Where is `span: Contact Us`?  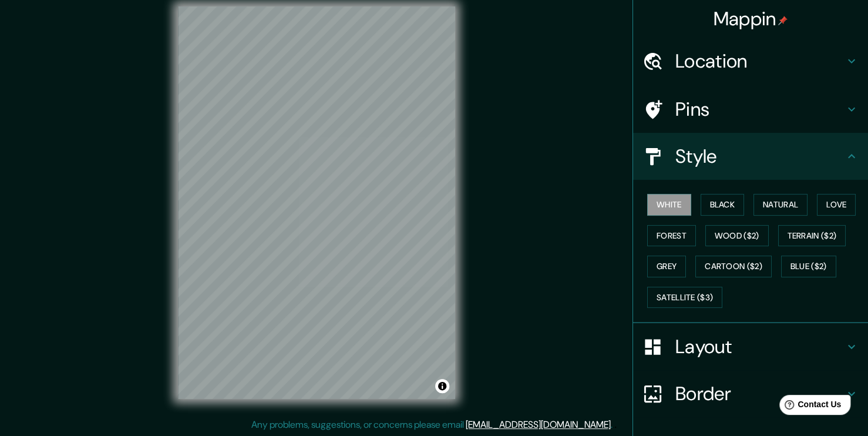
span: Contact Us is located at coordinates (56, 14).